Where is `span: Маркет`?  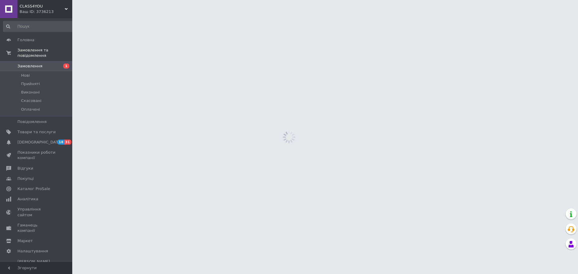 span: Маркет is located at coordinates (25, 241).